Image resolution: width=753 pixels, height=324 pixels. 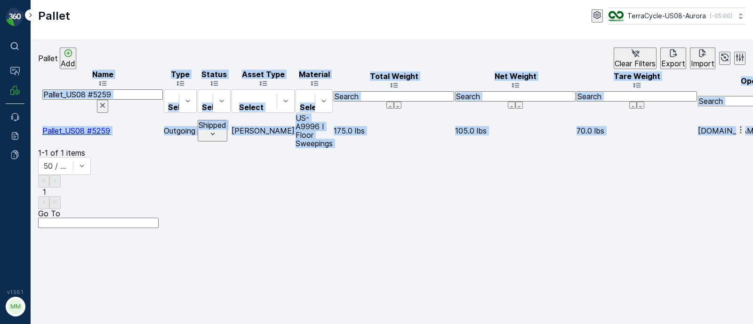 I want to click on p: Clear Filters, so click(x=635, y=64).